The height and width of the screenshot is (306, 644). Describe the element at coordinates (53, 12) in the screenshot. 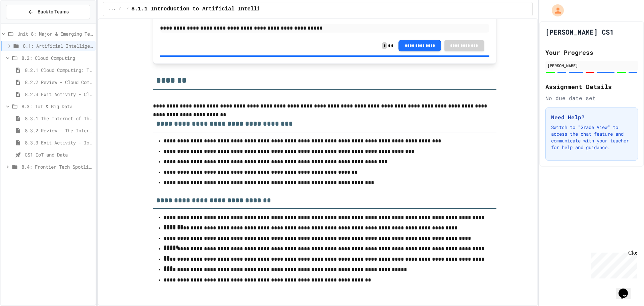

I see `span: Back to Teams` at that location.